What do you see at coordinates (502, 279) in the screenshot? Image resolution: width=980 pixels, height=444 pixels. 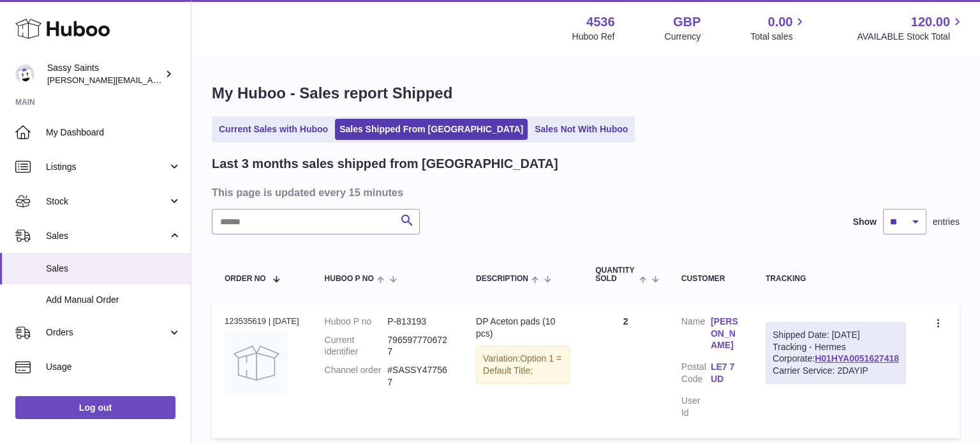 I see `span: Description` at bounding box center [502, 279].